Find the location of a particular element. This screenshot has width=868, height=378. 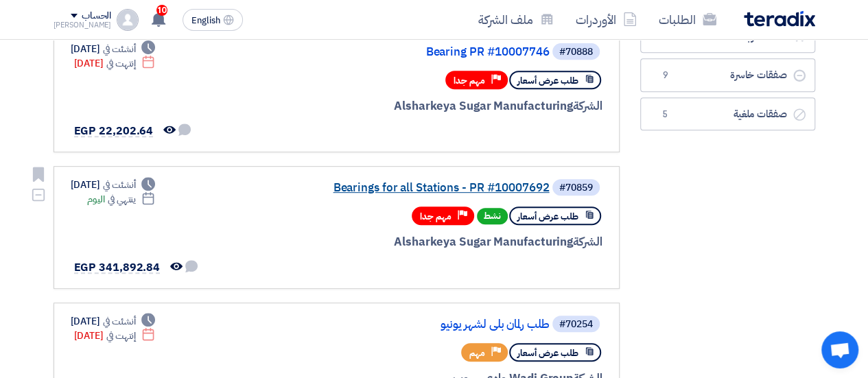

a: الأوردرات is located at coordinates (606, 19).